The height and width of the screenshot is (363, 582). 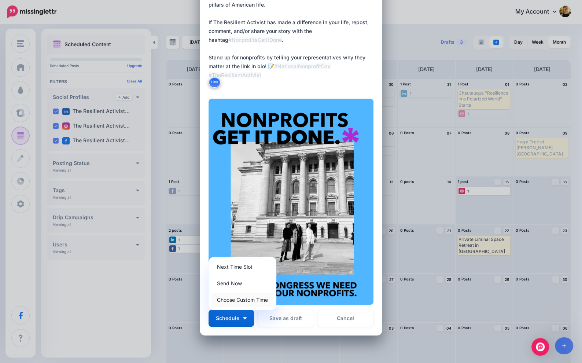 What do you see at coordinates (242, 266) in the screenshot?
I see `a: Next Time Slot` at bounding box center [242, 266].